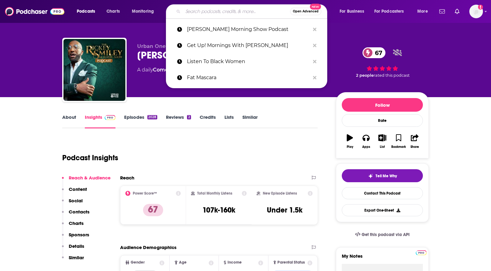  I want to click on button: Open AdvancedNew, so click(305, 11).